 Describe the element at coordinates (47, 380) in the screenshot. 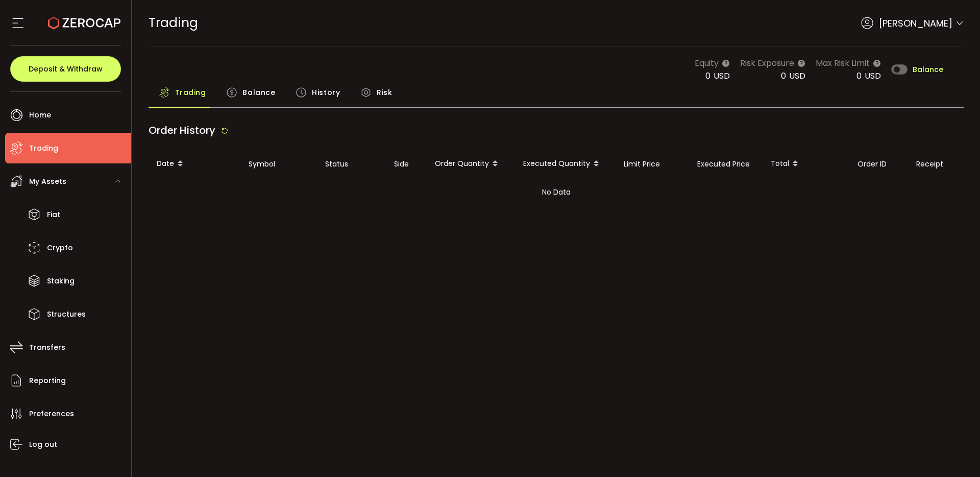

I see `span: Reporting` at that location.